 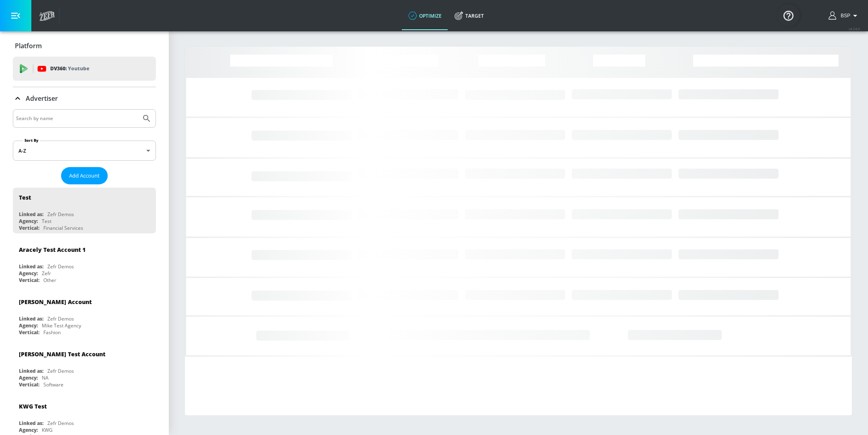 I want to click on div: Financial Services, so click(x=63, y=228).